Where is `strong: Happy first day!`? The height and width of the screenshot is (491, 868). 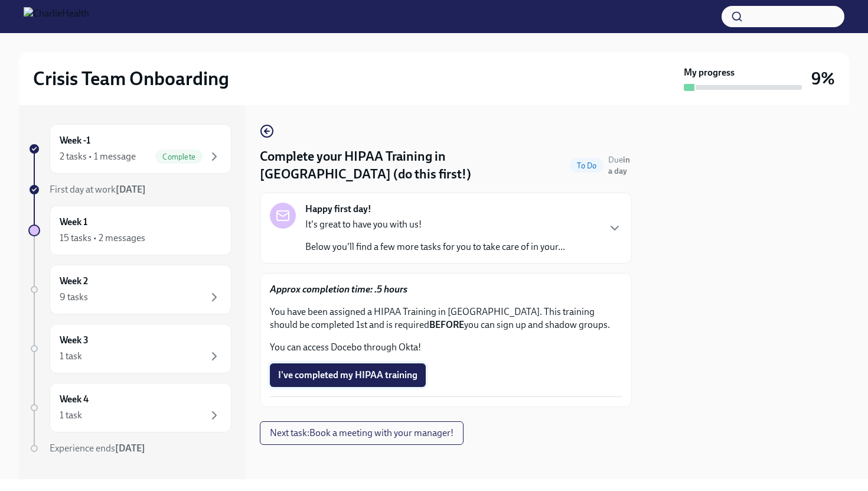 strong: Happy first day! is located at coordinates (338, 209).